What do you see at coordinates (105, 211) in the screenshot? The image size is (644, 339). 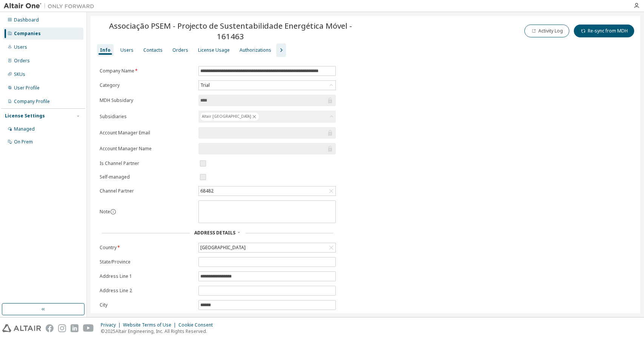 I see `label: Note` at bounding box center [105, 211].